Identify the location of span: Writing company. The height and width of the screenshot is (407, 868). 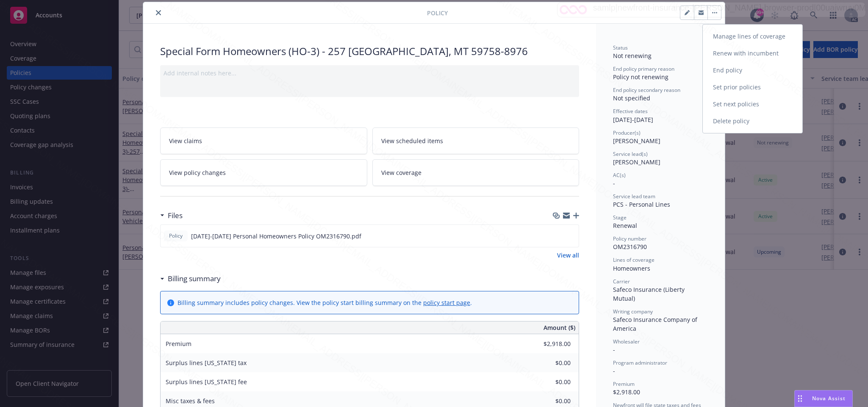
(633, 311).